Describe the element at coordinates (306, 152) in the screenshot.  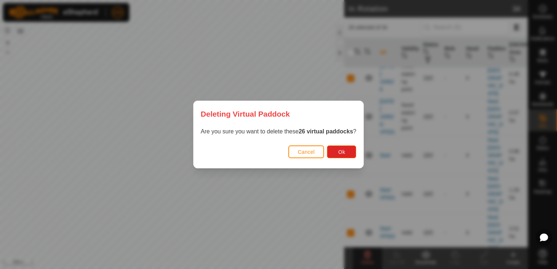
I see `button: Cancel` at that location.